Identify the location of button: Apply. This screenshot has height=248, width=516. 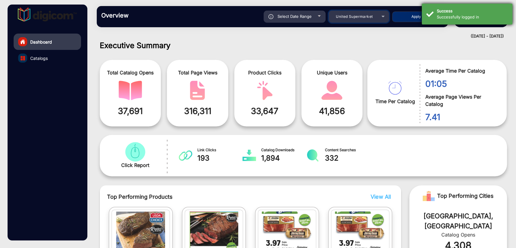
(416, 17).